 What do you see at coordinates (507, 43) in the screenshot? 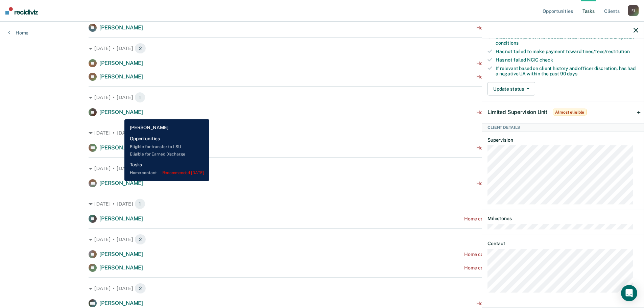
I see `span: conditions` at bounding box center [507, 43].